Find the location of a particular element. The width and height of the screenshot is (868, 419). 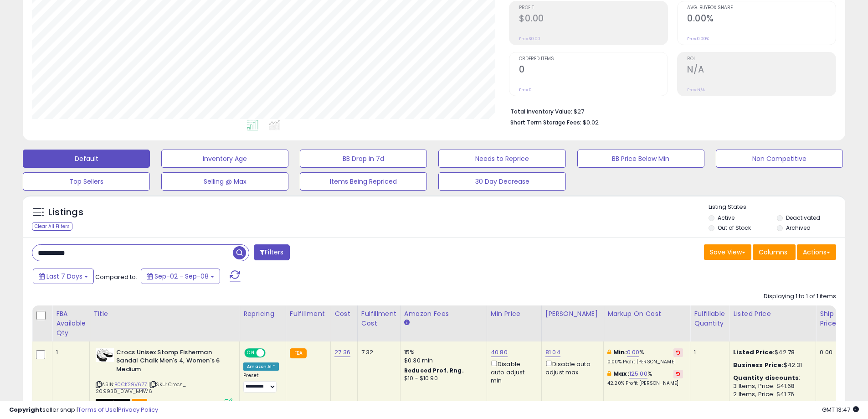

button: Selling @ Max is located at coordinates (225, 181).